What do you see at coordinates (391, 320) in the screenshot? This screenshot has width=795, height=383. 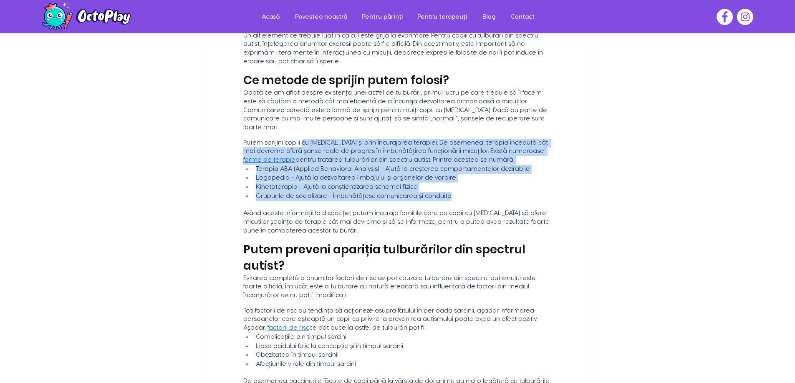 I see `span: Toți factorii de risc au tendința să acționeze asupra fătului în perioada sarcinii, așadar inform...` at bounding box center [391, 320].